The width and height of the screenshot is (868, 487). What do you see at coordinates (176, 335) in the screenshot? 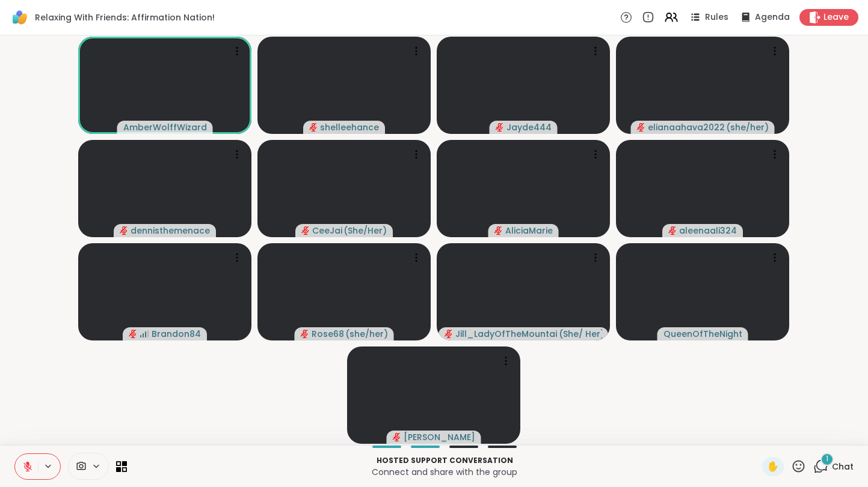
I see `span: Brandon84` at bounding box center [176, 335].